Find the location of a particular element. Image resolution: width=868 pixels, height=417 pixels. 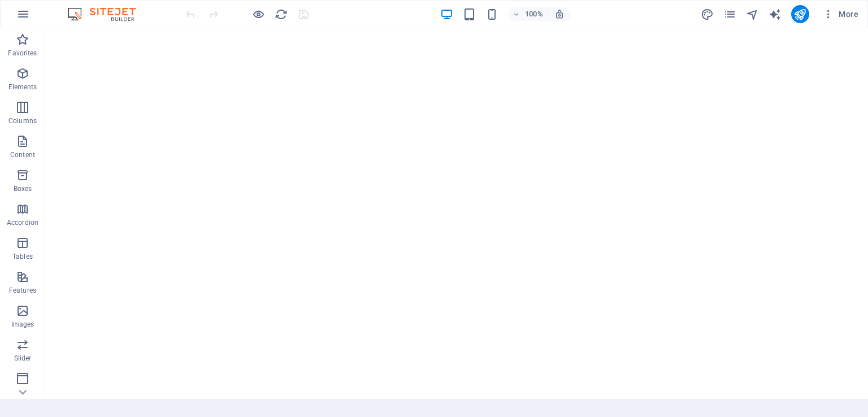

p: Features is located at coordinates (22, 290).